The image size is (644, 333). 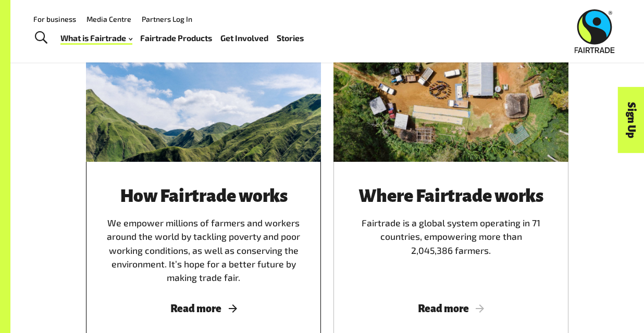 What do you see at coordinates (167, 19) in the screenshot?
I see `a: Partners Log In` at bounding box center [167, 19].